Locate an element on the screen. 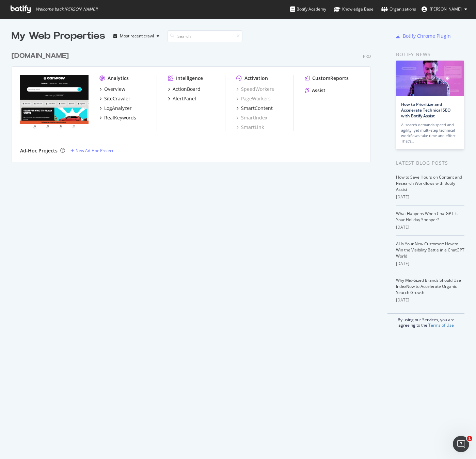  div: LogAnalyzer is located at coordinates (118, 108).